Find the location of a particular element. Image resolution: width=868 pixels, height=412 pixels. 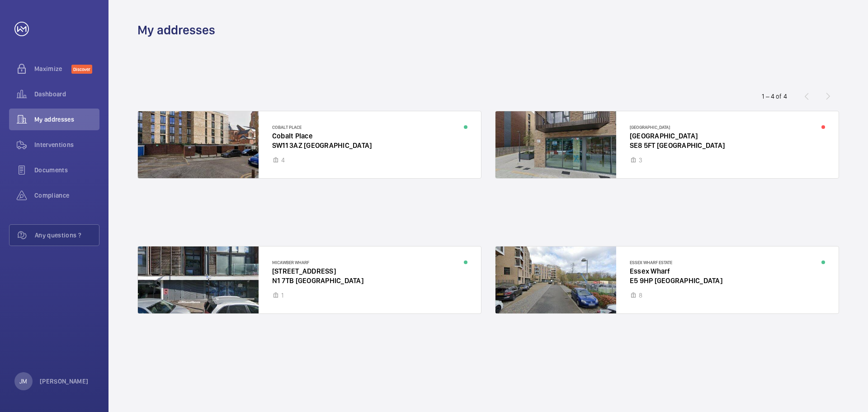

span: My addresses is located at coordinates (67, 119).